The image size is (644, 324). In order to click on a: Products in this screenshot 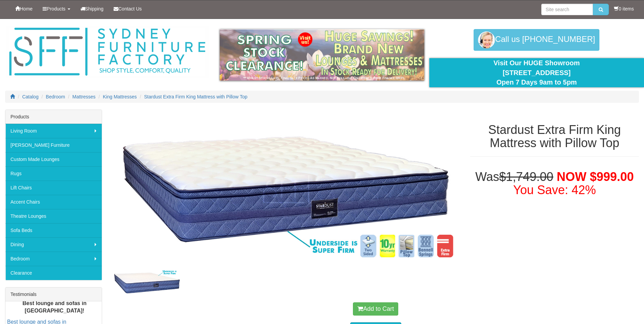, I will do `click(56, 9)`.